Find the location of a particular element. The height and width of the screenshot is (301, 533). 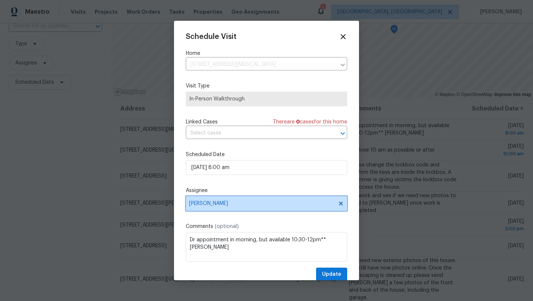

input: Select cases is located at coordinates (256, 133).